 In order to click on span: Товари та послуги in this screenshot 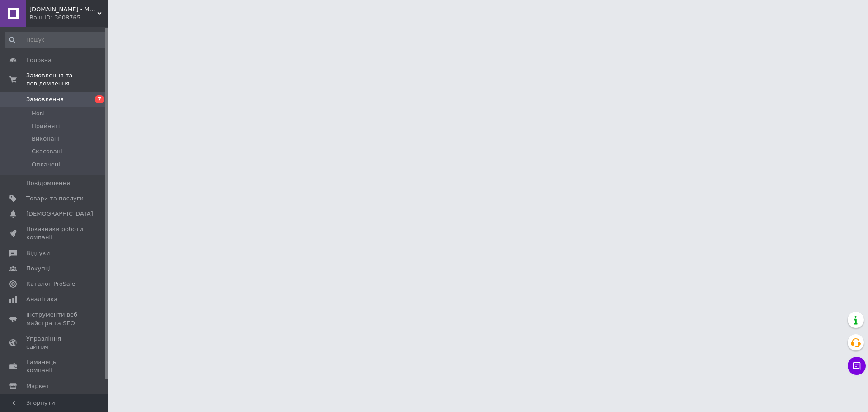, I will do `click(55, 198)`.